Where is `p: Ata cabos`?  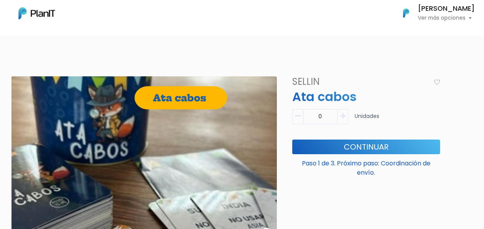
p: Ata cabos is located at coordinates (366, 97).